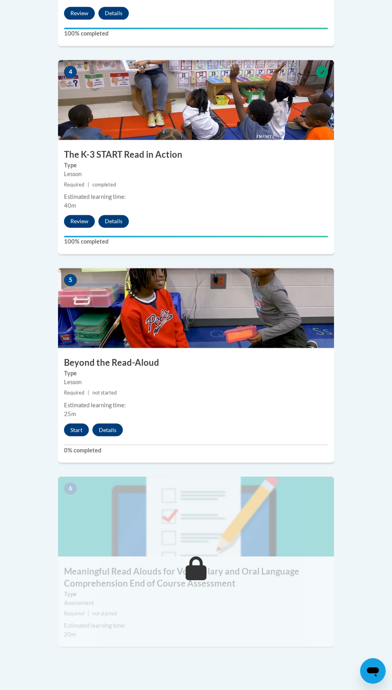 Image resolution: width=392 pixels, height=690 pixels. Describe the element at coordinates (196, 363) in the screenshot. I see `h3: Beyond the Read-Aloud` at that location.